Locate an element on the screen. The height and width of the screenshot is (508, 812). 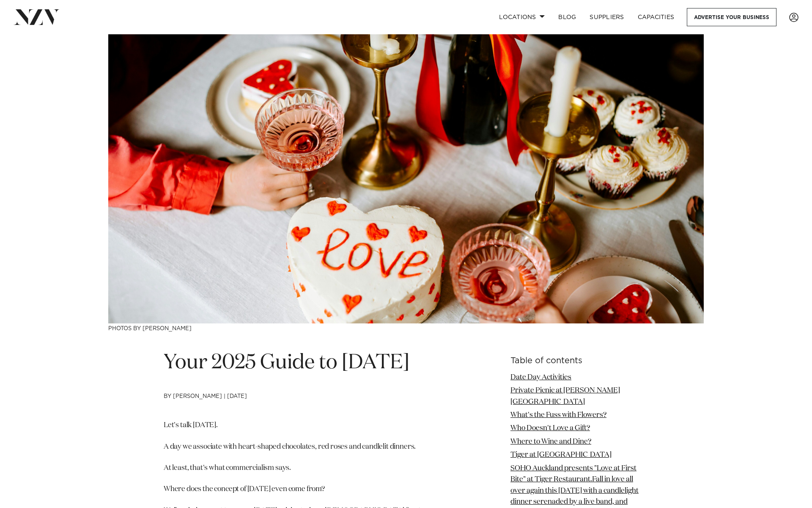
a: Locations is located at coordinates (522, 17).